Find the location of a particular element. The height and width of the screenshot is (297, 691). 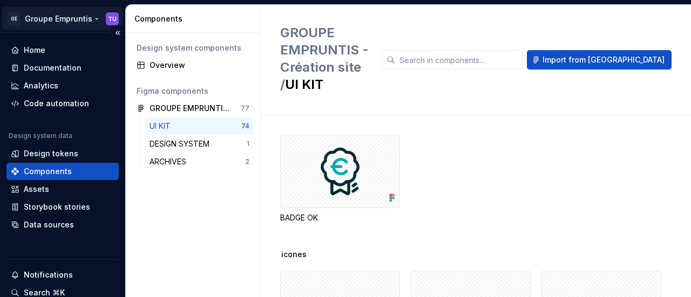

a: Storybook stories is located at coordinates (63, 207).